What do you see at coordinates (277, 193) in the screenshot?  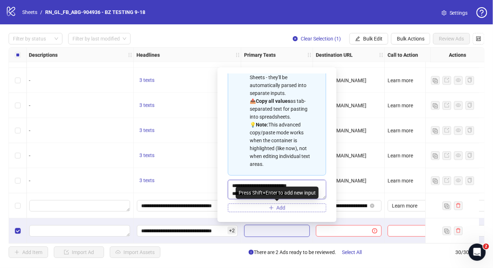 I see `div: Press Shift+Enter to add new input` at bounding box center [277, 193].